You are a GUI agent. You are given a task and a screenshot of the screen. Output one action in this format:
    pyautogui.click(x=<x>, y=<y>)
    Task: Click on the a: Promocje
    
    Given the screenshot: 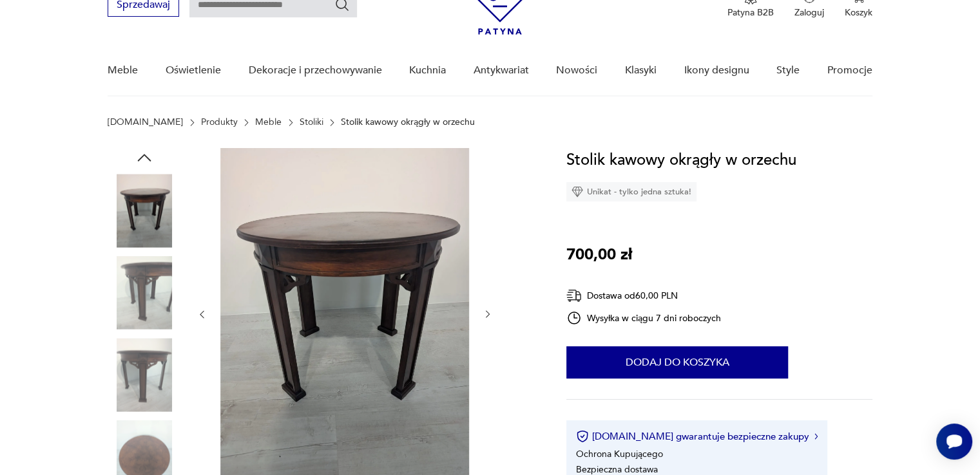 What is the action you would take?
    pyautogui.click(x=850, y=70)
    